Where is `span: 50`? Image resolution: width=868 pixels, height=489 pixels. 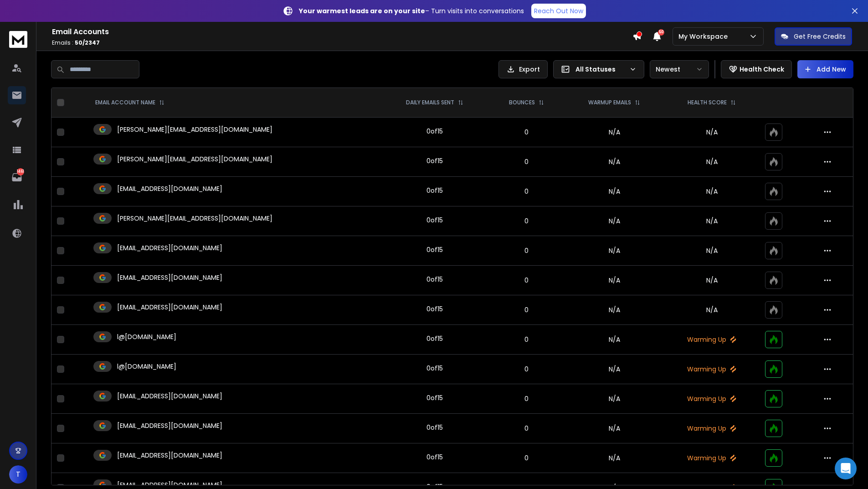 span: 50 is located at coordinates (661, 33).